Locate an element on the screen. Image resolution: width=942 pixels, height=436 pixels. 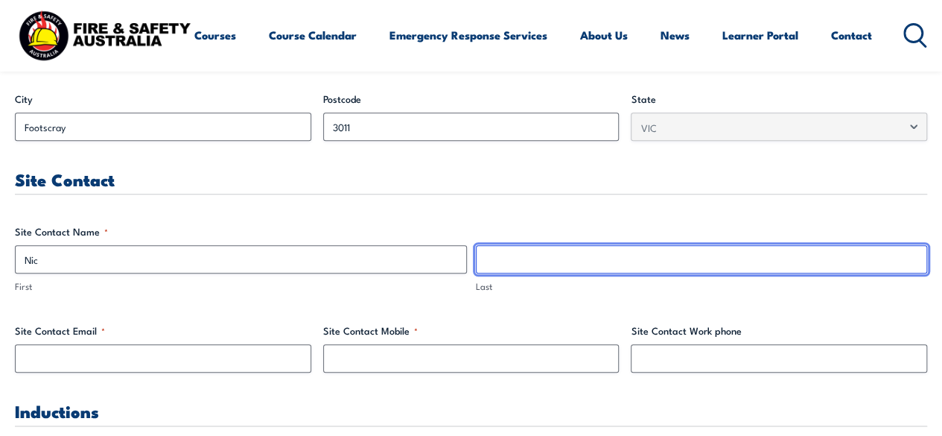
h3: Inductions is located at coordinates (471, 410).